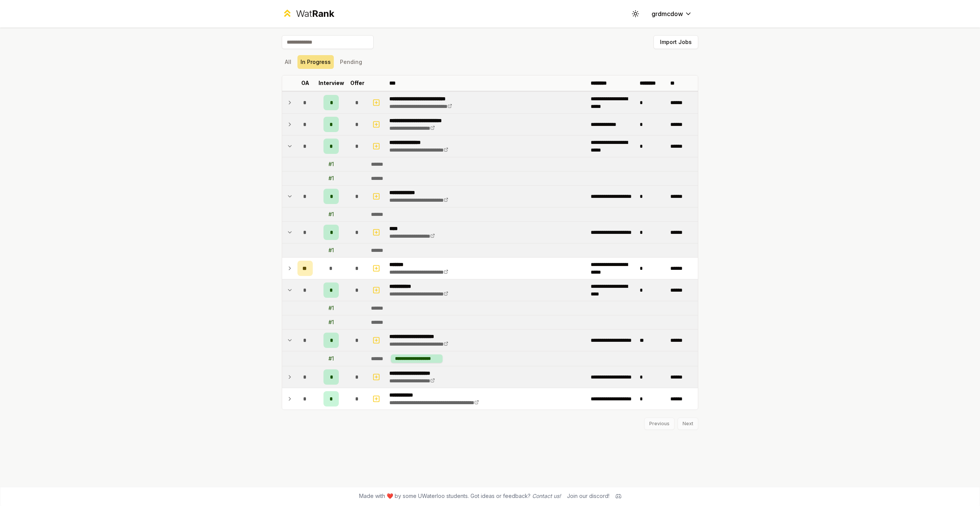  Describe the element at coordinates (351, 62) in the screenshot. I see `button: Pending` at that location.